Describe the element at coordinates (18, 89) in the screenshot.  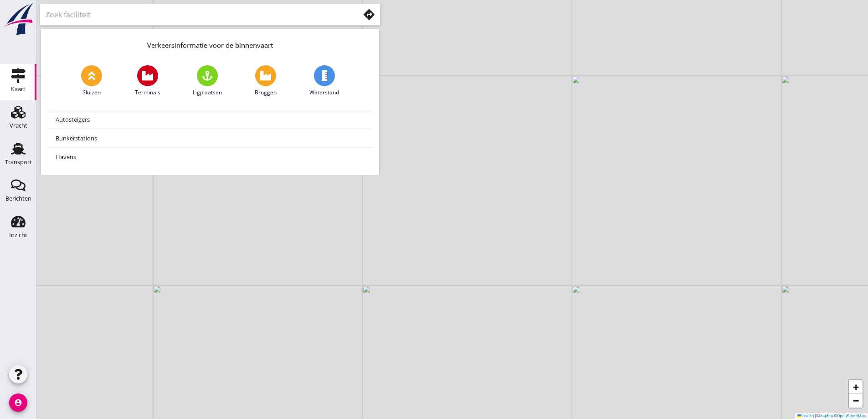
I see `div: Kaart` at that location.